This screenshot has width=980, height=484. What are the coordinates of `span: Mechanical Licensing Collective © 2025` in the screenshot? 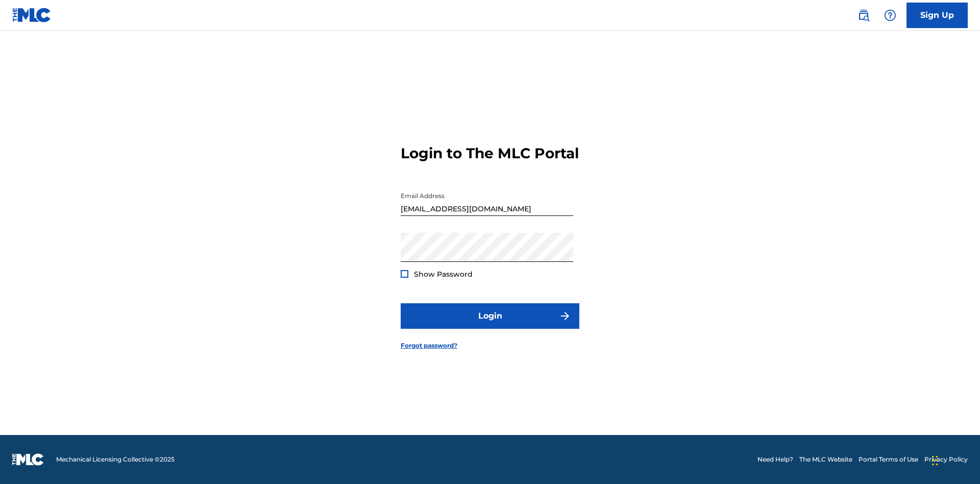 It's located at (115, 460).